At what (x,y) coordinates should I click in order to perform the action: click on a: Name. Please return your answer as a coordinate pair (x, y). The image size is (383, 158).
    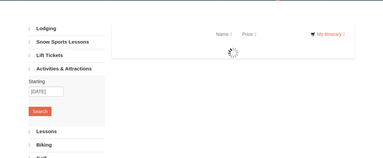
    Looking at the image, I should click on (224, 34).